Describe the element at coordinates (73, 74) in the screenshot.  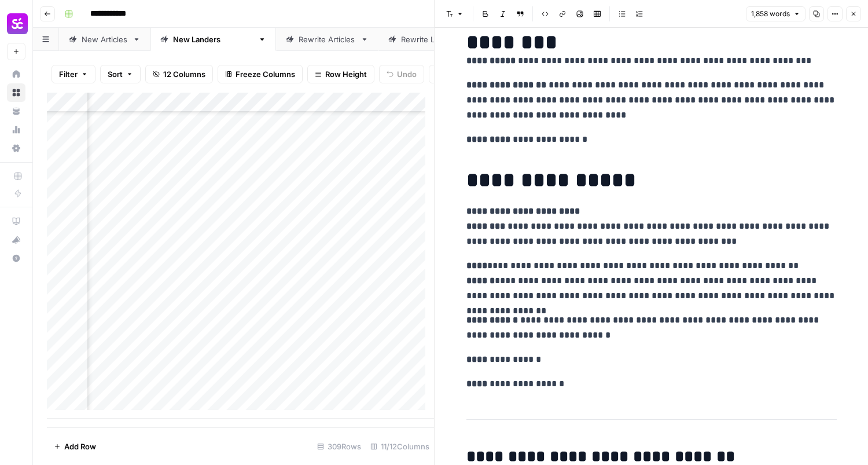
I see `button: Filter` at that location.